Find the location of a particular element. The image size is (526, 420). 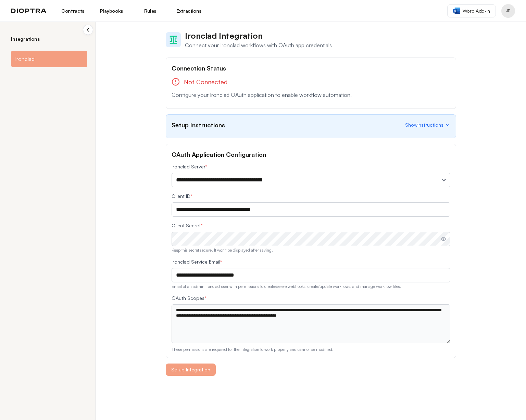

p: These permissions are required for the integration to work properly and cannot be modified. is located at coordinates (311, 349).